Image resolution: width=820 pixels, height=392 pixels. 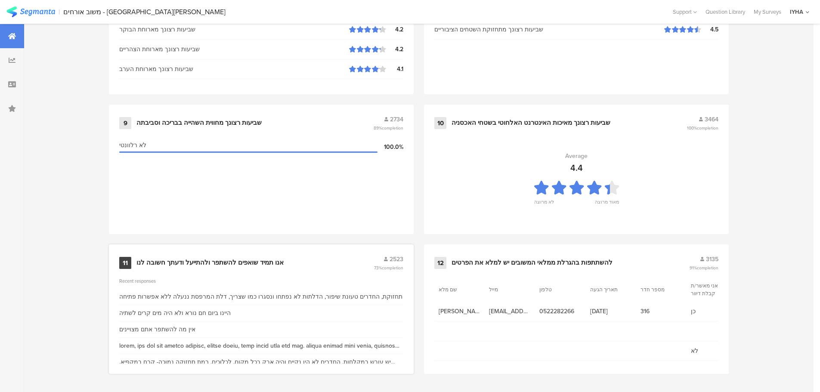 What do you see at coordinates (441, 123) in the screenshot?
I see `div: 10` at bounding box center [441, 123].